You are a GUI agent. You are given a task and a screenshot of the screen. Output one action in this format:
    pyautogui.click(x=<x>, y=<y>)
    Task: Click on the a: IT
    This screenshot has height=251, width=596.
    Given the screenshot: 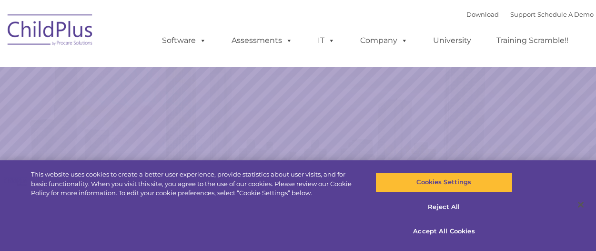 What is the action you would take?
    pyautogui.click(x=326, y=41)
    